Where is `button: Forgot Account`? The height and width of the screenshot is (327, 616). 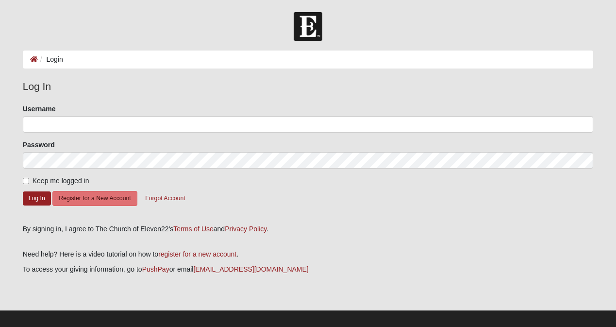 button: Forgot Account is located at coordinates (165, 198).